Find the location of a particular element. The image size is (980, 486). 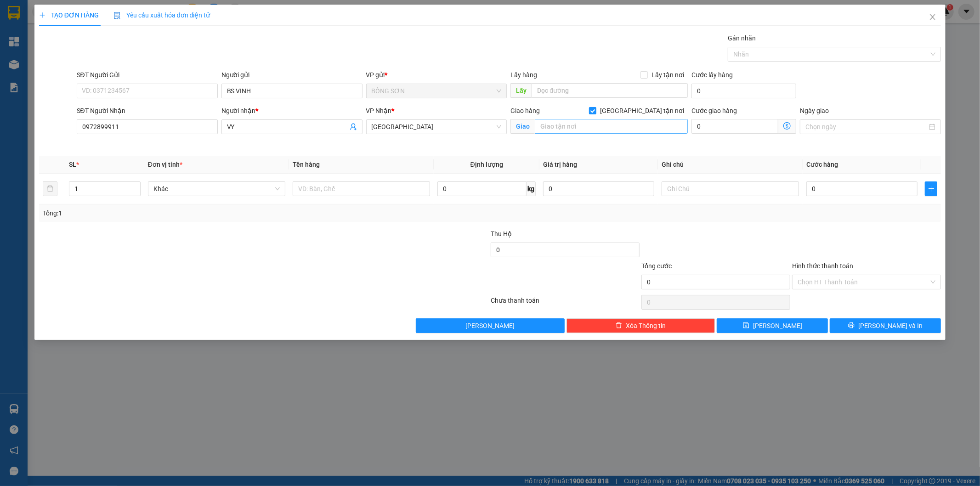

button: plus is located at coordinates (931, 189).